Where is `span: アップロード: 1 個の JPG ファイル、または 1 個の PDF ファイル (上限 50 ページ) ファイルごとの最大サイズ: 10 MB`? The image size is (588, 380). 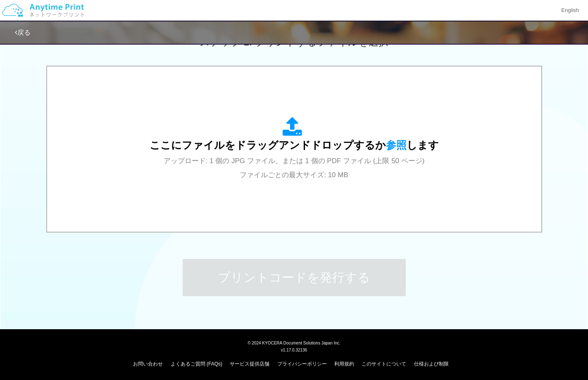 span: アップロード: 1 個の JPG ファイル、または 1 個の PDF ファイル (上限 50 ページ) ファイルごとの最大サイズ: 10 MB is located at coordinates (294, 168).